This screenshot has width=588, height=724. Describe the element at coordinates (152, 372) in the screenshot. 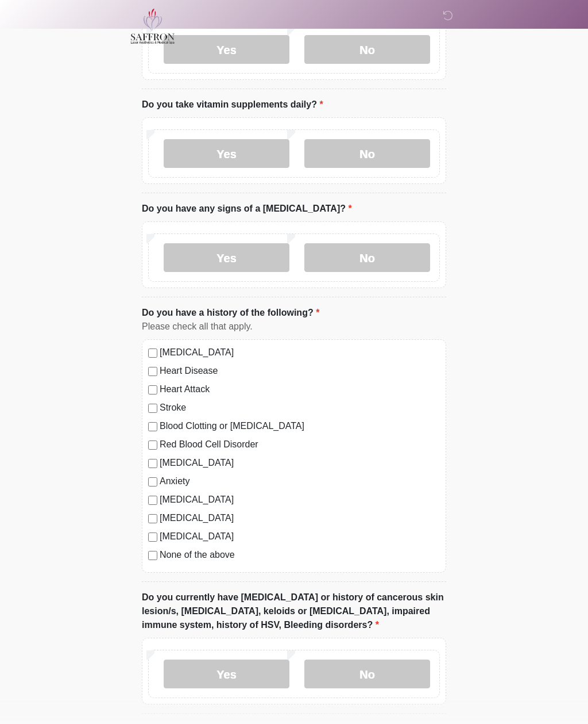

I see `input: Heart Disease` at that location.